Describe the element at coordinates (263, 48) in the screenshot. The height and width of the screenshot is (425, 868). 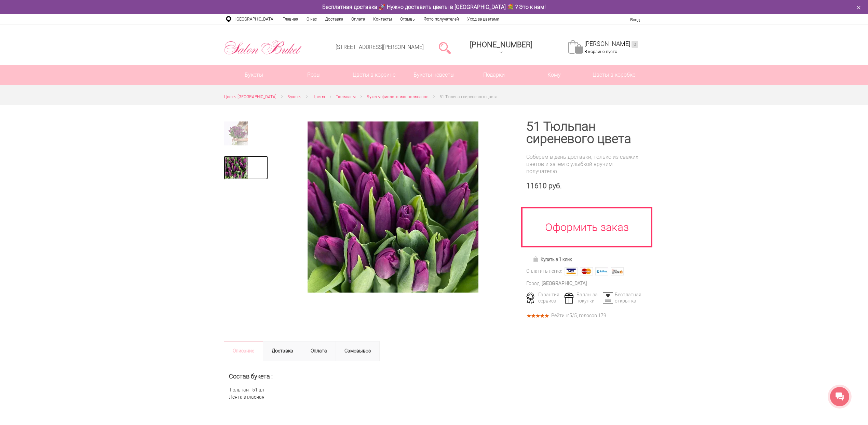
I see `img: Цветы Нижний Новгород` at that location.